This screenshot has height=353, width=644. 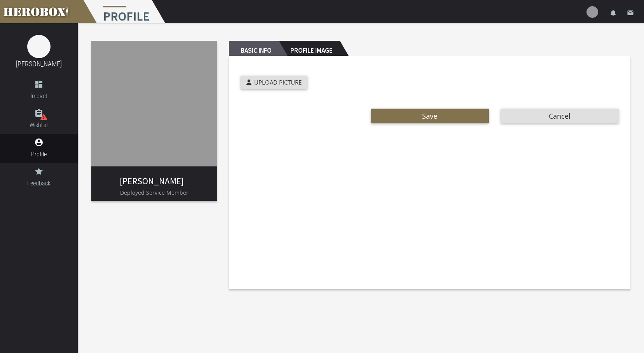 What do you see at coordinates (309, 48) in the screenshot?
I see `h2: Profile Image` at bounding box center [309, 48].